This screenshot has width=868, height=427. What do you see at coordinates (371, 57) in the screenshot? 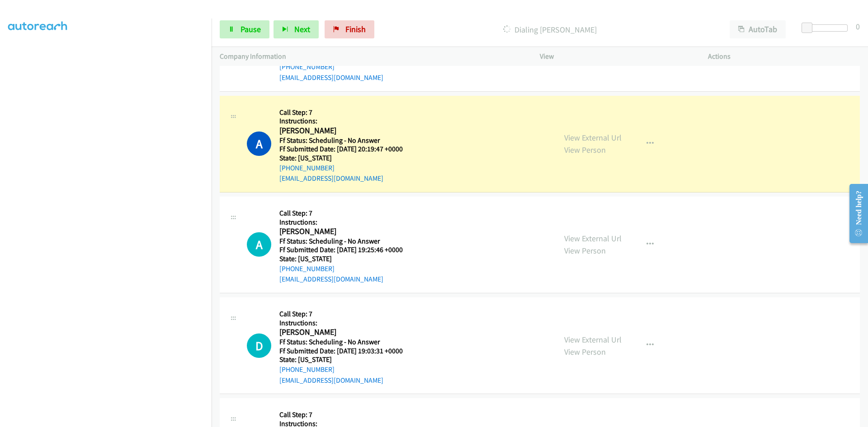
I see `p: Company Information` at bounding box center [371, 57].